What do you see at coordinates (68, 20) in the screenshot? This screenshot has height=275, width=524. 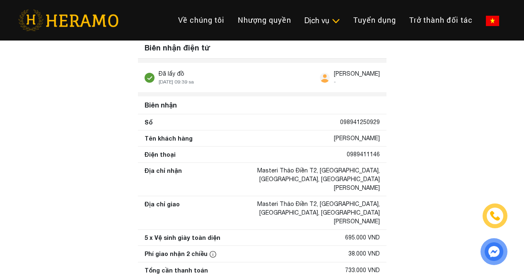 I see `img: heramo-logo.png` at bounding box center [68, 20].